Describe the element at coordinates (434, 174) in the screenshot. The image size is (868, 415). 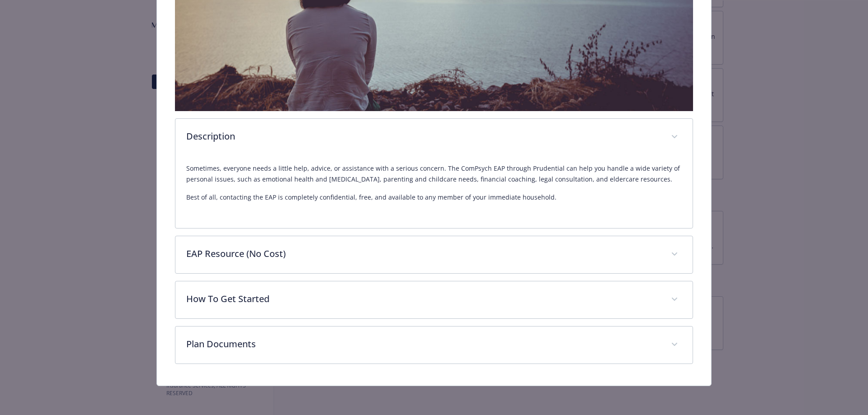
I see `p: Sometimes, everyone needs a little help, advice, or assistance with a serious concern. The ComPsy...` at that location.